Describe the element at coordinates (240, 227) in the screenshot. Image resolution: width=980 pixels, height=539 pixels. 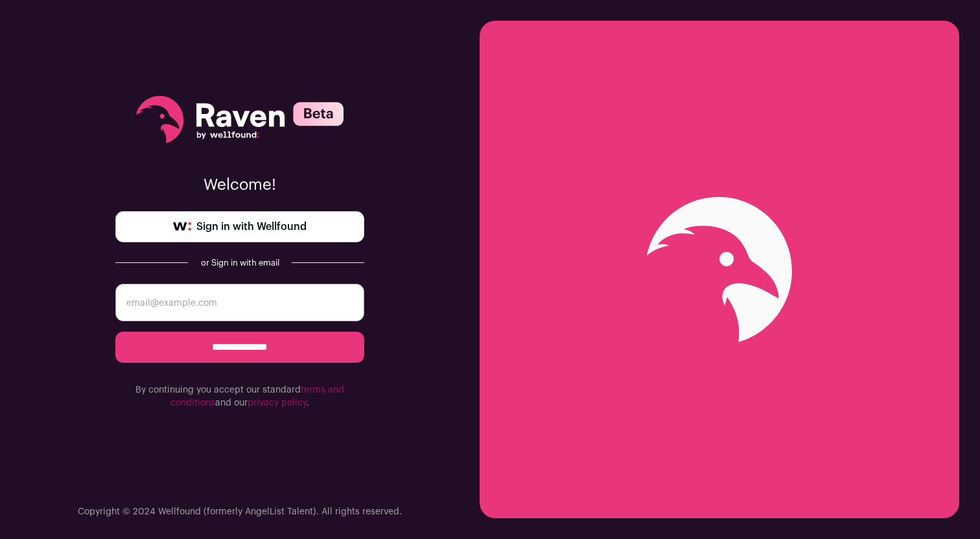
I see `a: Sign in with Wellfound` at that location.